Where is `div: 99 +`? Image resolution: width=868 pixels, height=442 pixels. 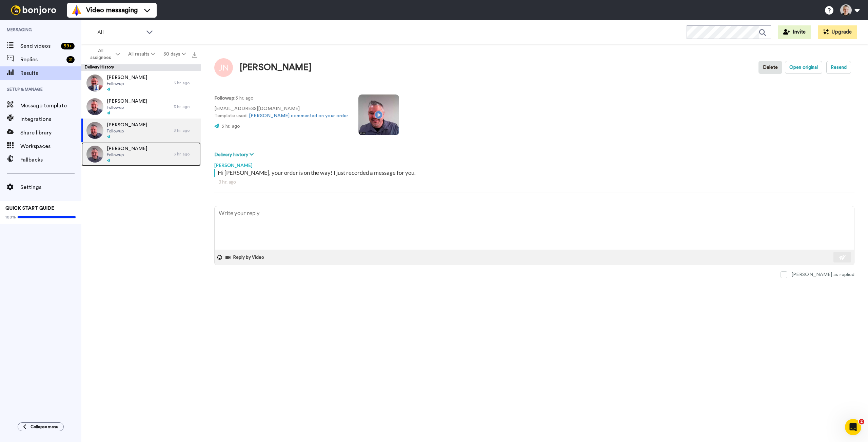
div: 99 + is located at coordinates (68, 46).